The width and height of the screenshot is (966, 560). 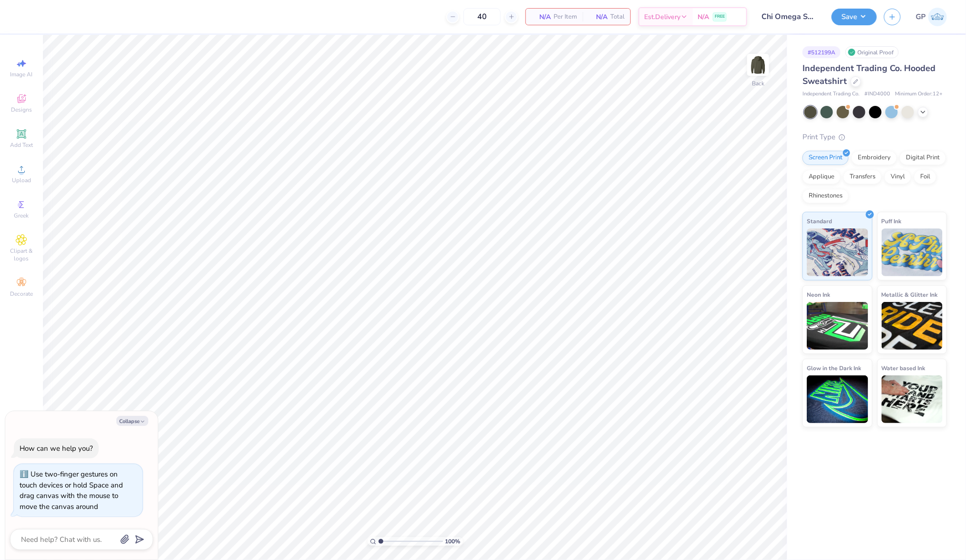 What do you see at coordinates (565, 17) in the screenshot?
I see `span: Per Item` at bounding box center [565, 17].